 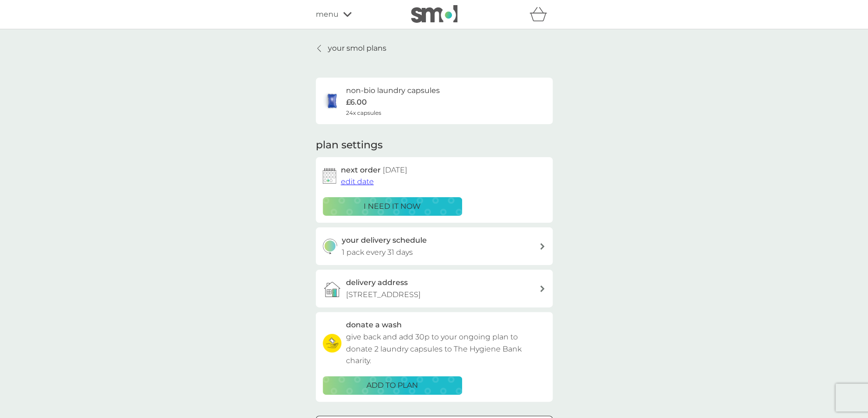 I want to click on p: give back and add 30p to your ongoing plan to donate 2 laundry capsules to The Hygiene Bank charity., so click(x=446, y=349).